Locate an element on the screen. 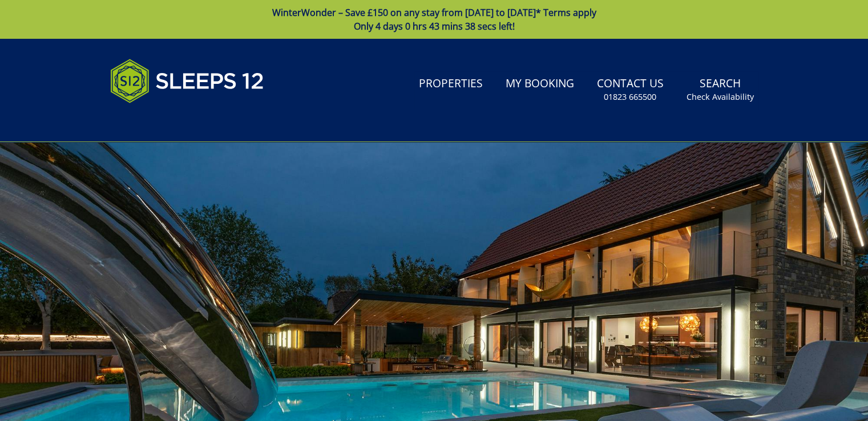  a: Properties is located at coordinates (451, 84).